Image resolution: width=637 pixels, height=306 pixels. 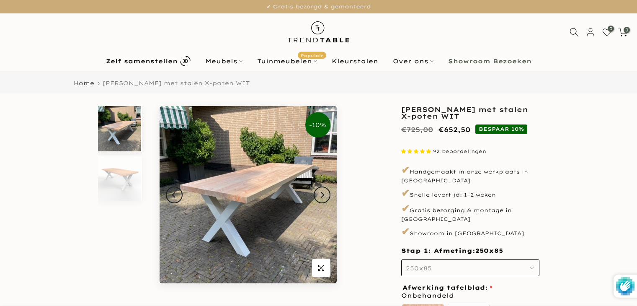 I want to click on a: TuinmeubelenPopulair, so click(x=287, y=61).